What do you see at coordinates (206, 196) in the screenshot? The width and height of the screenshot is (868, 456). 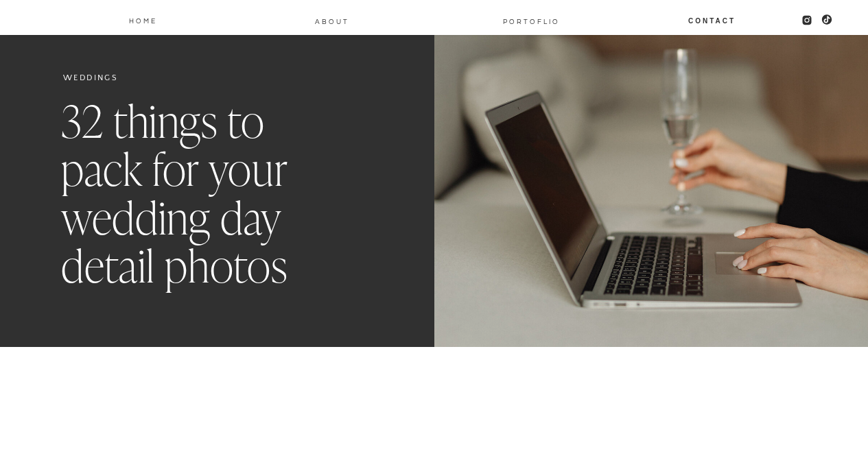 I see `h1: 32 things to pack for your wedding day detail photos` at bounding box center [206, 196].